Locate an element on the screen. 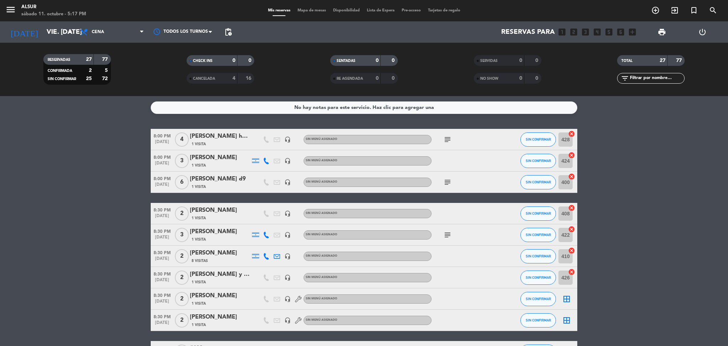 This screenshot has height=346, width=728. span: Mapa de mesas is located at coordinates (312, 10).